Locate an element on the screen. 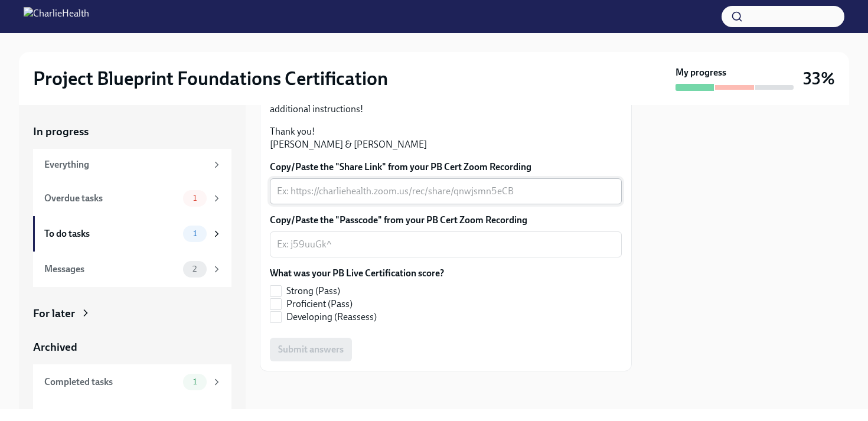  a: In progress is located at coordinates (132, 132).